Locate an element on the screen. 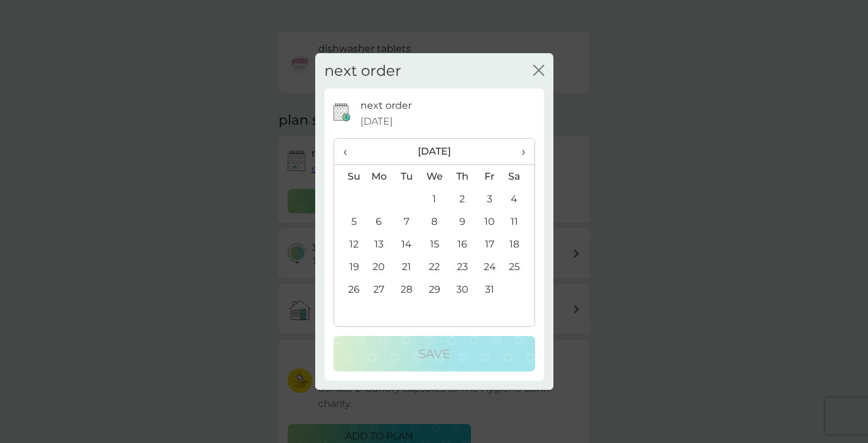 The width and height of the screenshot is (868, 443). td: 12 is located at coordinates (349, 244).